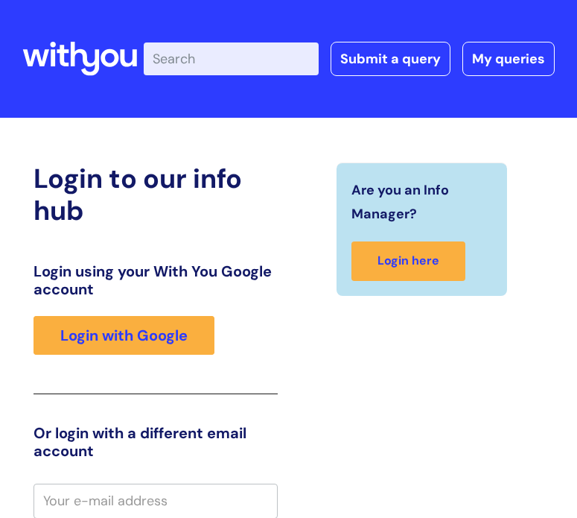 This screenshot has width=577, height=518. Describe the element at coordinates (408, 261) in the screenshot. I see `a: Login here` at that location.